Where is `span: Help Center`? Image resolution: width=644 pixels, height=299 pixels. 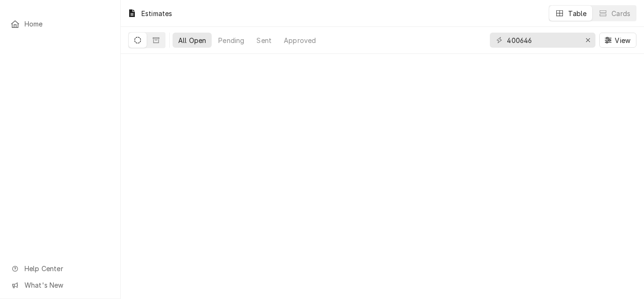 span: Help Center is located at coordinates (67, 268).